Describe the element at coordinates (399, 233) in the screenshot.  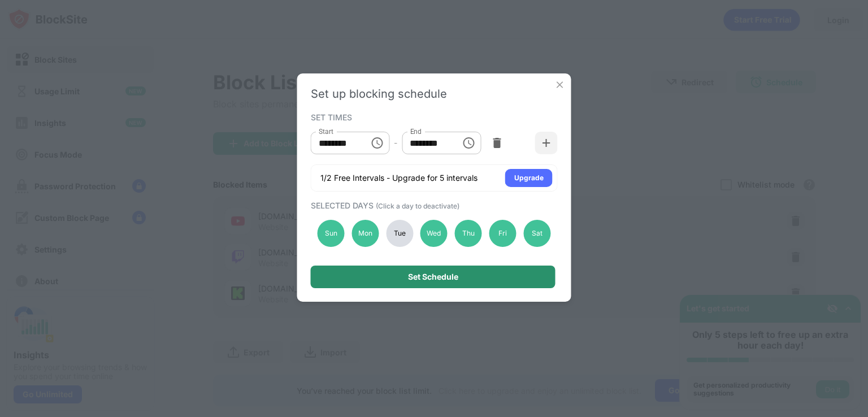
I see `div: Tue` at that location.